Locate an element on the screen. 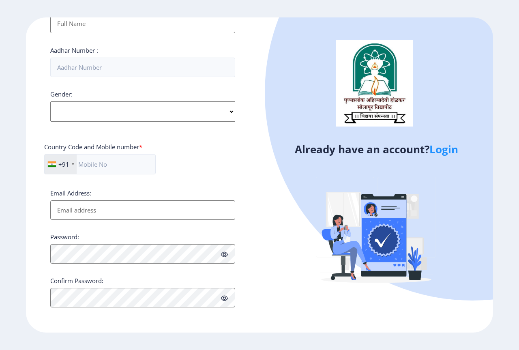 Image resolution: width=519 pixels, height=350 pixels. div: India (भारत): +91 is located at coordinates (60, 164).